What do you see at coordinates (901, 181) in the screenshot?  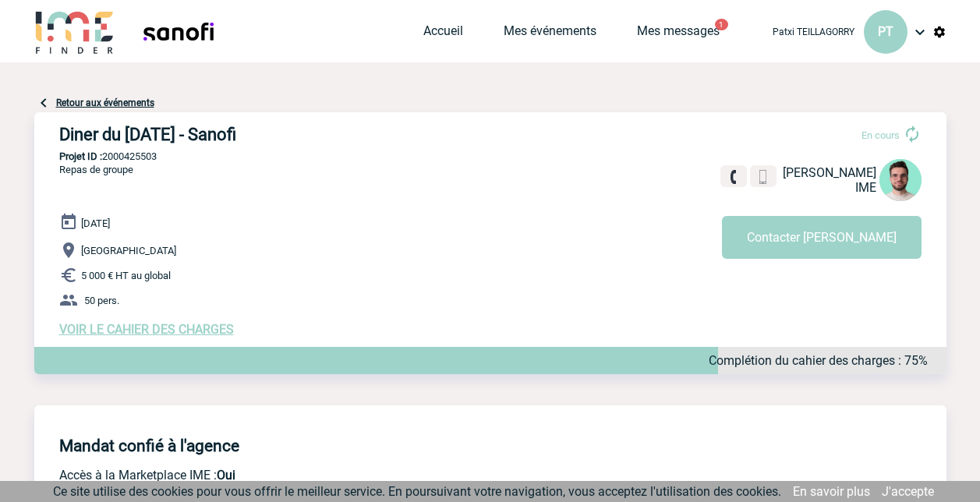 I see `img: 121547-2.png` at bounding box center [901, 181].